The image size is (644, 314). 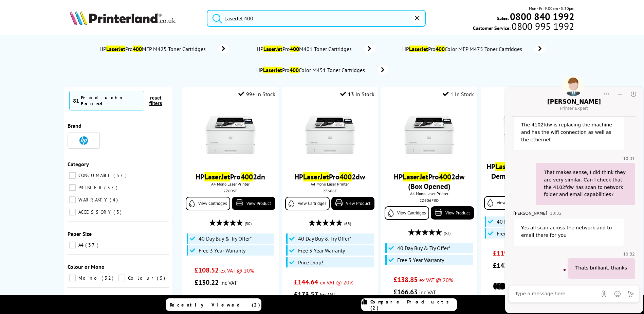 I want to click on span: 81, so click(x=76, y=100).